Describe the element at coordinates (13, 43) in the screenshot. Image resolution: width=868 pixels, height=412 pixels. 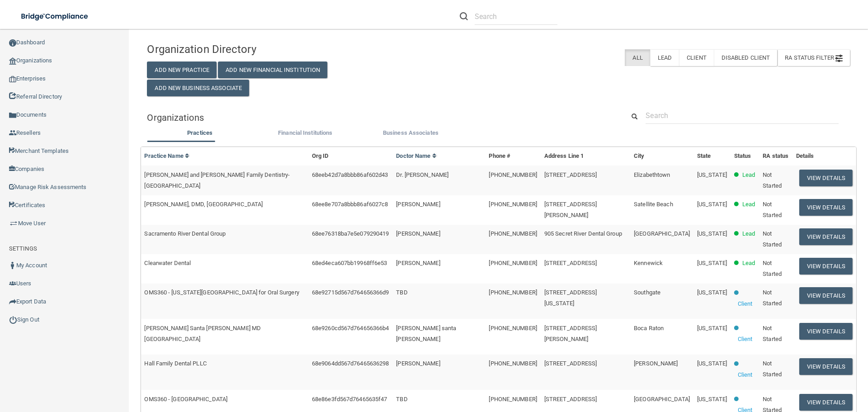
I see `img: ic_dashboard_dark.d01f4a41.png` at that location.